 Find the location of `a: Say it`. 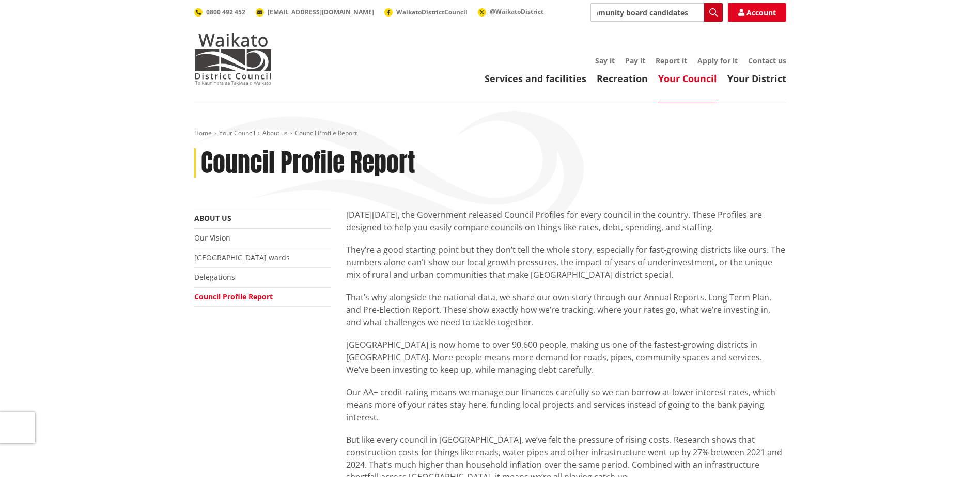

a: Say it is located at coordinates (605, 60).